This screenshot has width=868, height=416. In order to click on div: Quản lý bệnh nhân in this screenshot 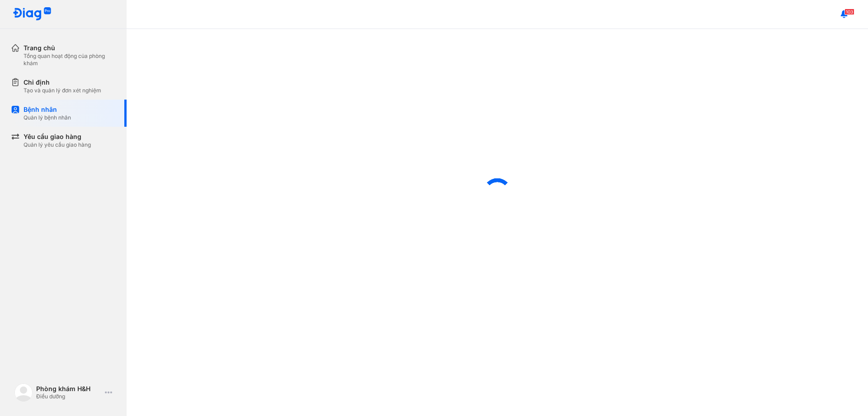, I will do `click(47, 118)`.